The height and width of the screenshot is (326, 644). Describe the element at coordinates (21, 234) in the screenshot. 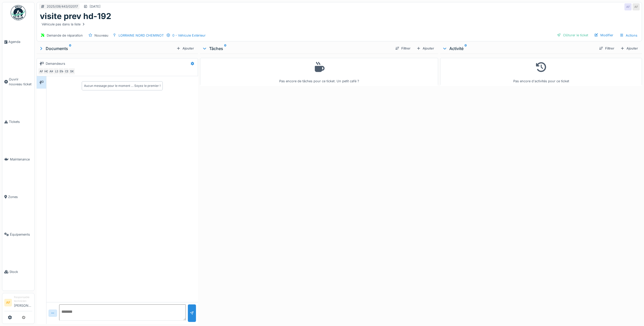

I see `span: Équipements` at that location.